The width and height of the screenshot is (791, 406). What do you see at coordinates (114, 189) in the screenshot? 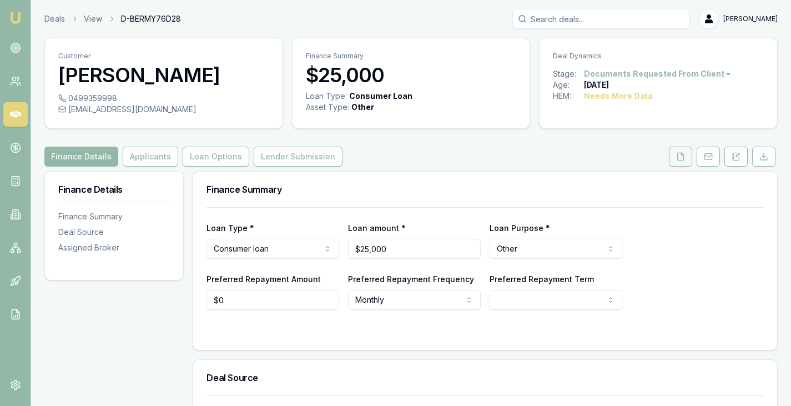
I see `h3: Finance Details` at bounding box center [114, 189].